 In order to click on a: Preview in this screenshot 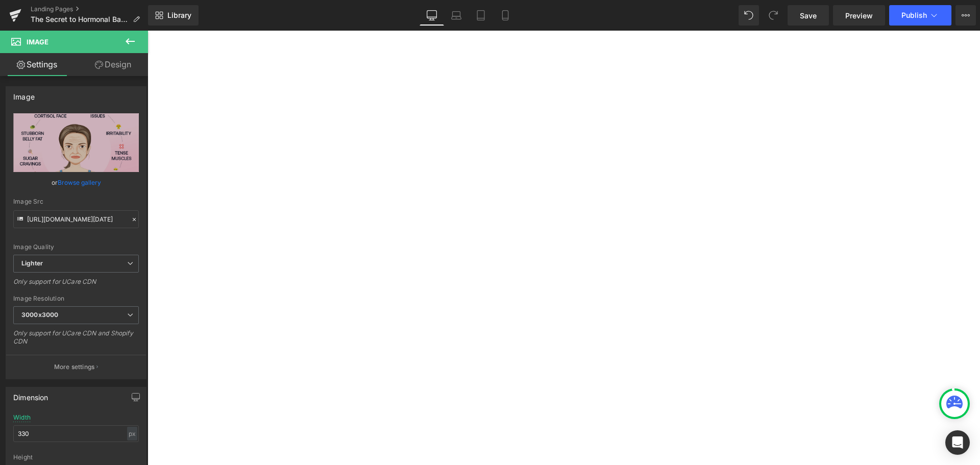, I will do `click(858, 16)`.